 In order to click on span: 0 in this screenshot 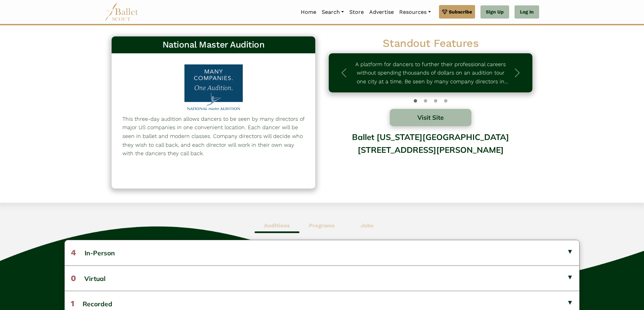, I will do `click(73, 278)`.